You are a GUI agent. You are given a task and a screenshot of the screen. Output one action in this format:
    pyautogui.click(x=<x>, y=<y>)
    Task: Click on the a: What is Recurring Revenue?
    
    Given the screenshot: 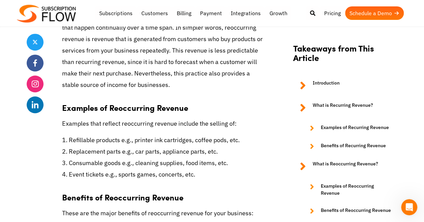 What is the action you would take?
    pyautogui.click(x=342, y=108)
    